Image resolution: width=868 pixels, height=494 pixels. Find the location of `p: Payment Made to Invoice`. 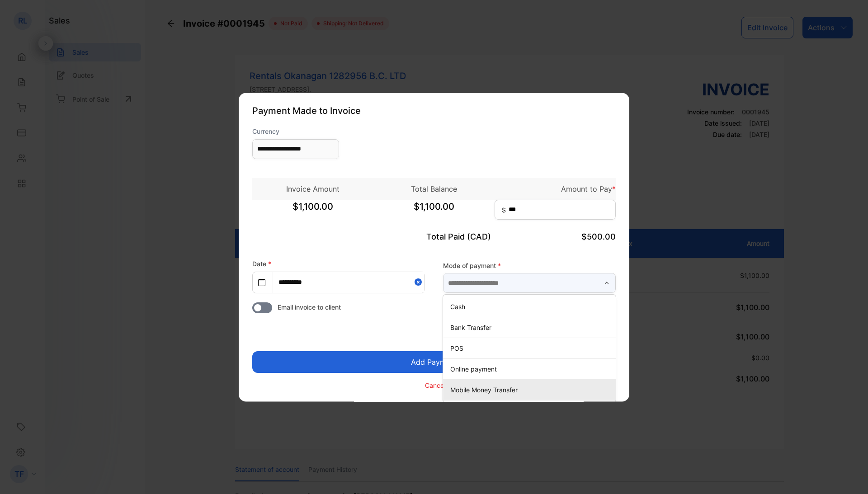

p: Payment Made to Invoice is located at coordinates (434, 110).